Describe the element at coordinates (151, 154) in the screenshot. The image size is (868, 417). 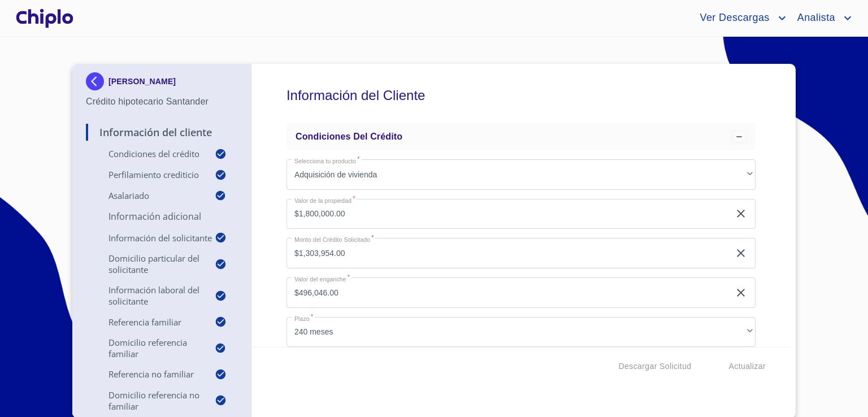
I see `p: Condiciones del Crédito` at that location.